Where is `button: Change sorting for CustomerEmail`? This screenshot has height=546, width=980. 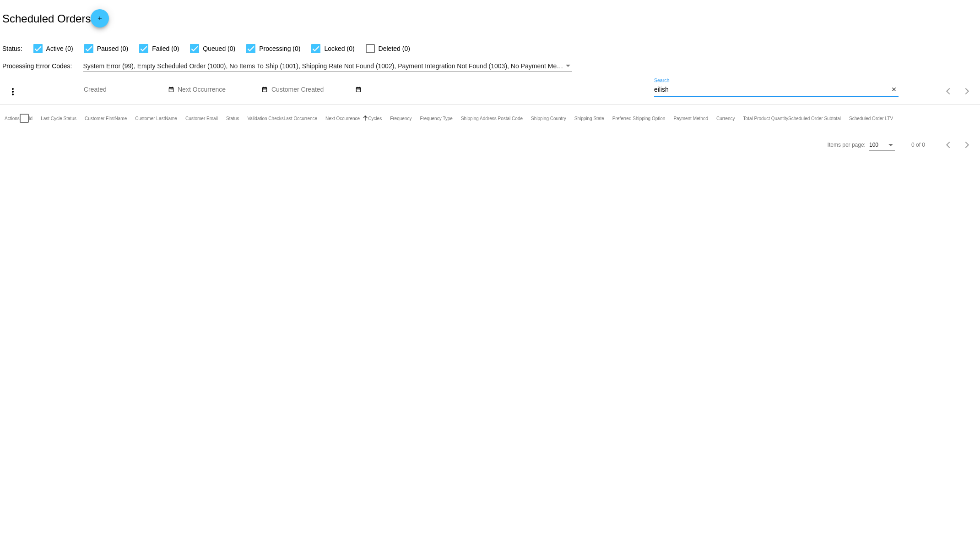 button: Change sorting for CustomerEmail is located at coordinates (201, 118).